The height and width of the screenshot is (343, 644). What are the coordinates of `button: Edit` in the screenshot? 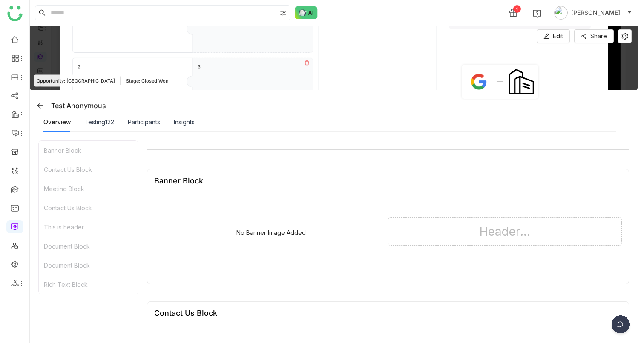 It's located at (553, 36).